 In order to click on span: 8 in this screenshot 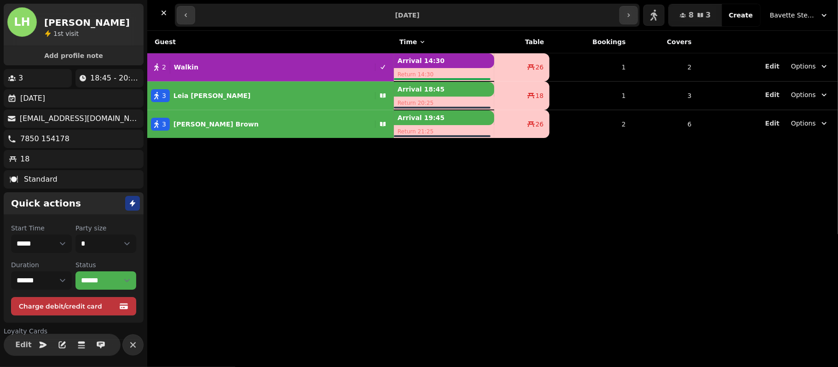, I will do `click(691, 15)`.